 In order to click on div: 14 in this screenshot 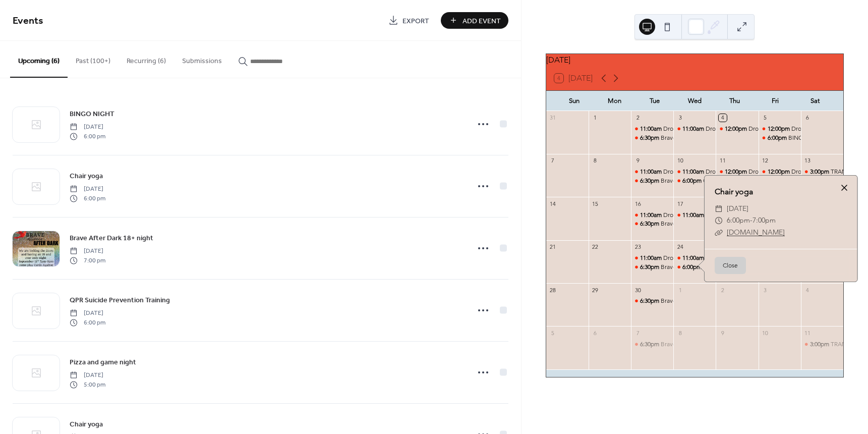, I will do `click(553, 203)`.